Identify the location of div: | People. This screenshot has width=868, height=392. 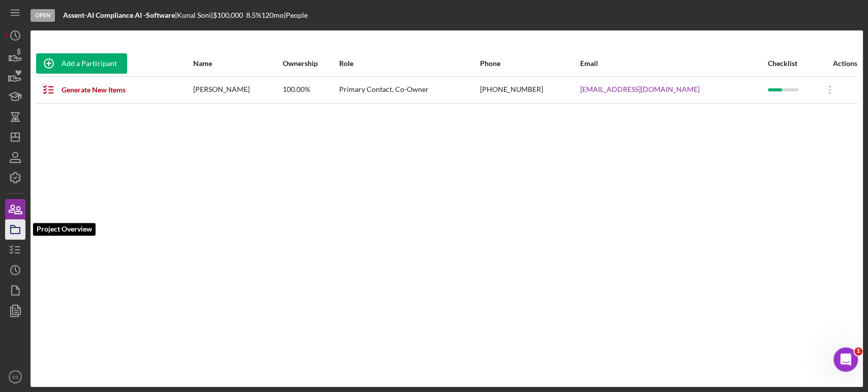
(295, 16).